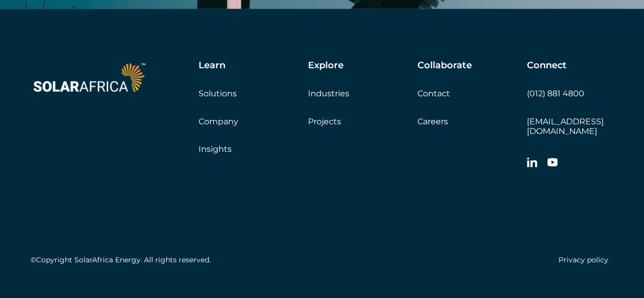  Describe the element at coordinates (433, 92) in the screenshot. I see `a: Contact` at that location.